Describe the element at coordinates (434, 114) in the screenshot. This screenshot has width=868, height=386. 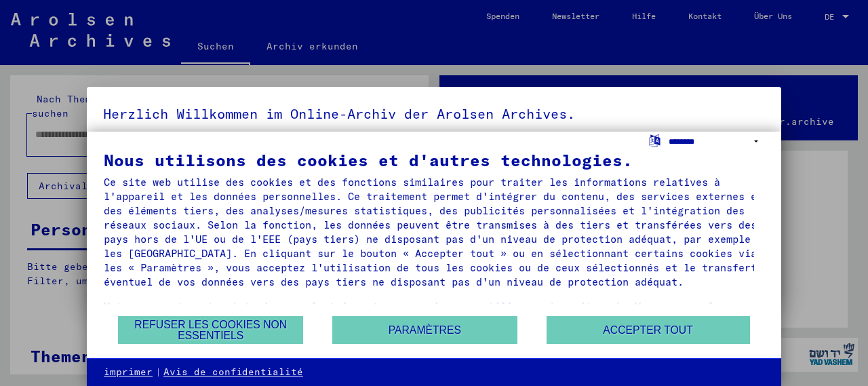
I see `h5: Herzlich Willkommen im Online-Archiv der Arolsen Archives.` at that location.